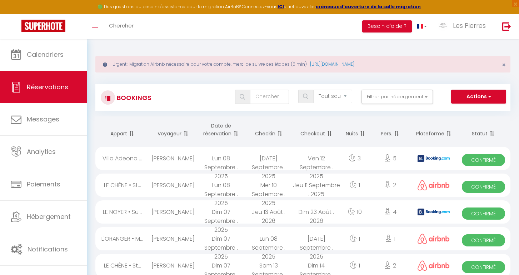  I want to click on a: ICI, so click(281, 6).